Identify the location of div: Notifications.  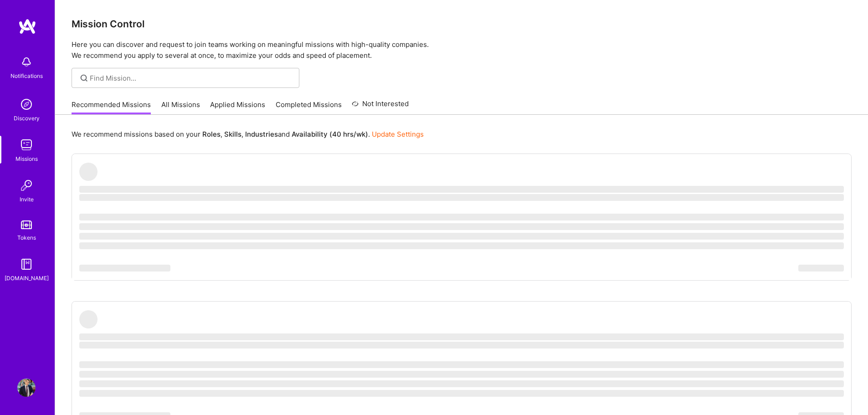
(26, 76).